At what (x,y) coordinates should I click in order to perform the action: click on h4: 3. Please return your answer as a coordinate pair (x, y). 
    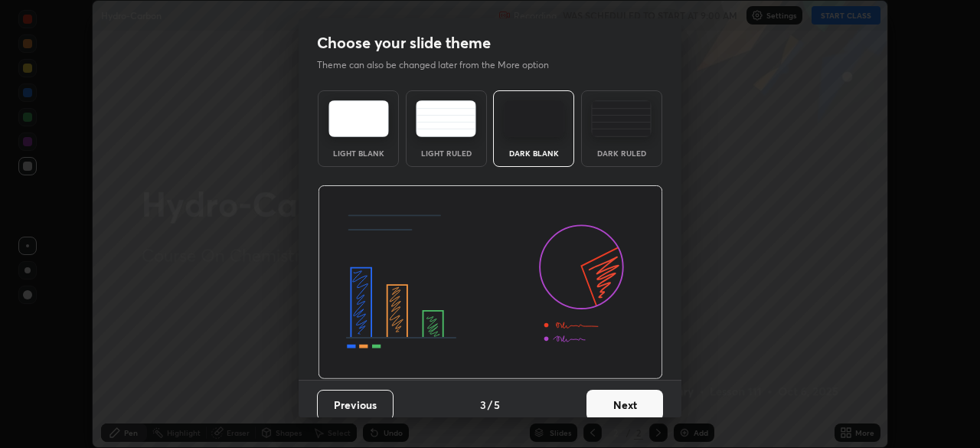
    Looking at the image, I should click on (483, 405).